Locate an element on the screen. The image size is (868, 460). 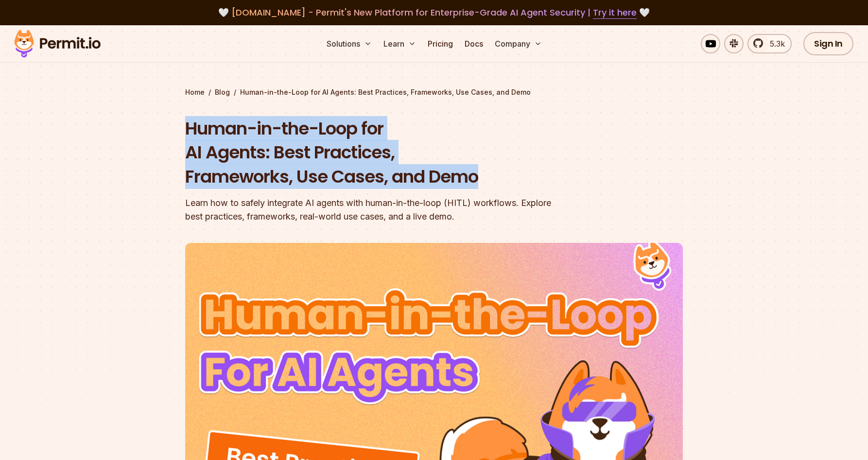
a: Sign In is located at coordinates (828, 44).